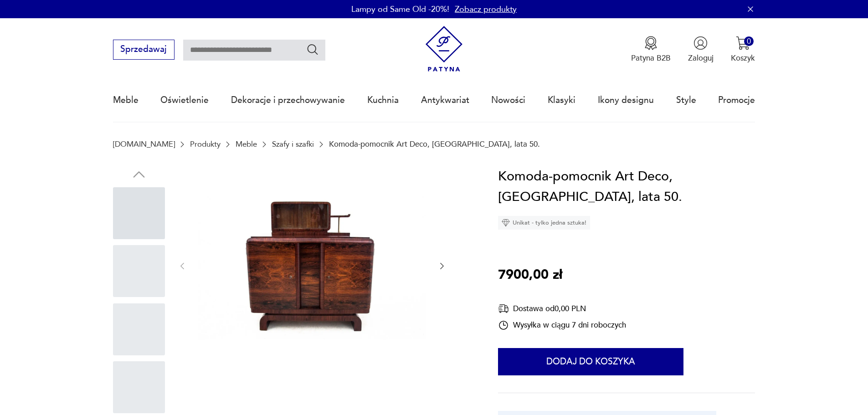 The image size is (868, 415). Describe the element at coordinates (626, 100) in the screenshot. I see `a: Ikony designu` at that location.